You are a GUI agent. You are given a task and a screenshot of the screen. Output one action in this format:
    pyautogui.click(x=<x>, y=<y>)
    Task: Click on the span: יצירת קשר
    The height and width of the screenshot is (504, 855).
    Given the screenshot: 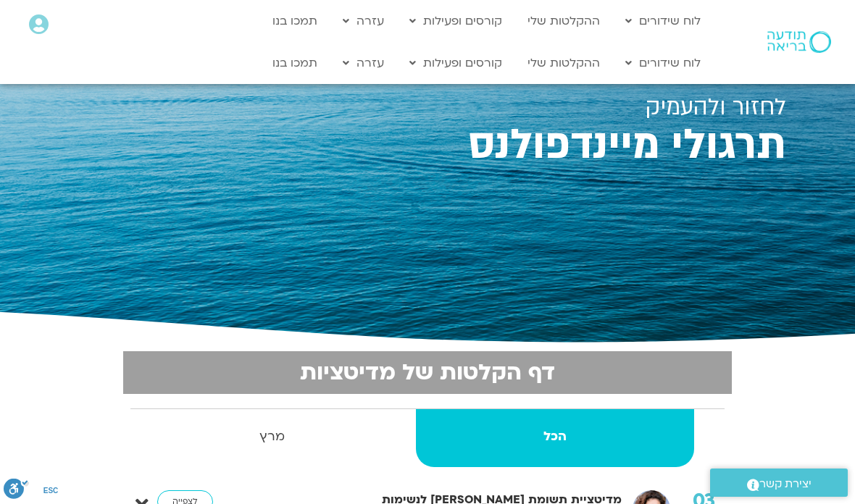 What is the action you would take?
    pyautogui.click(x=785, y=484)
    